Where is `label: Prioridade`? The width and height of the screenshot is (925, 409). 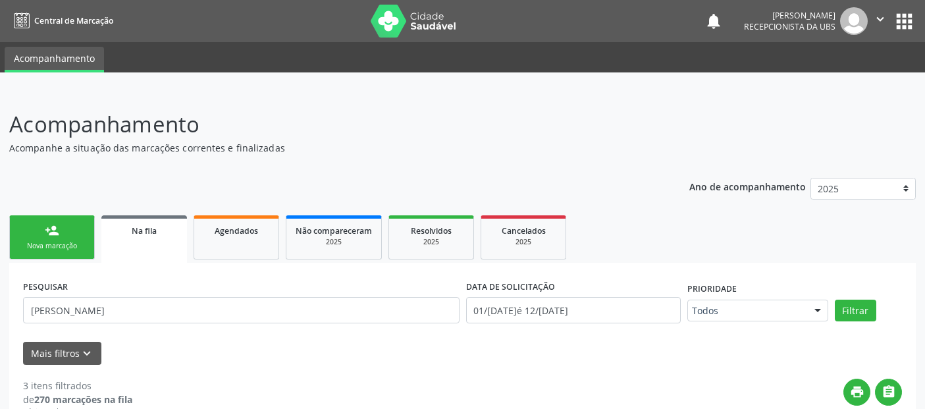 label: Prioridade is located at coordinates (712, 289).